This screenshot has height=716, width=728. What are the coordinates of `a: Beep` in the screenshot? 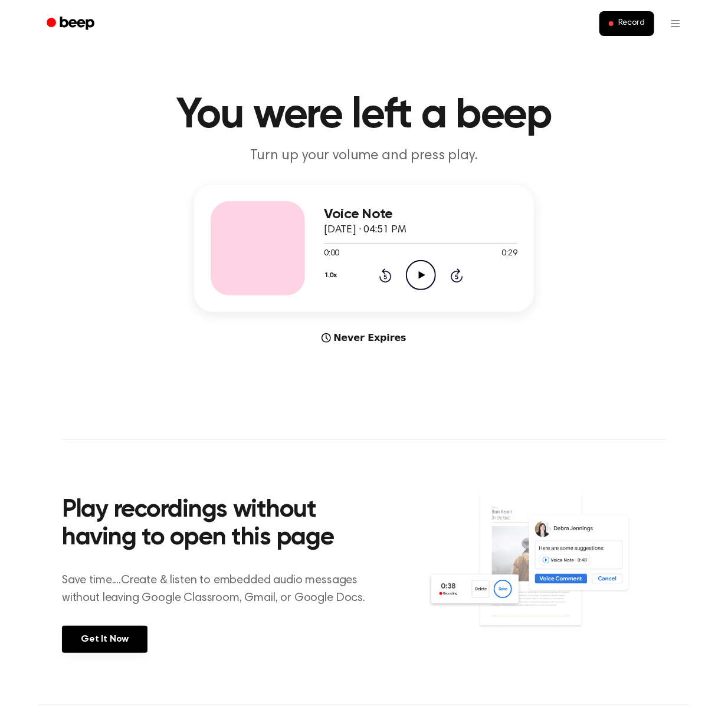 It's located at (71, 24).